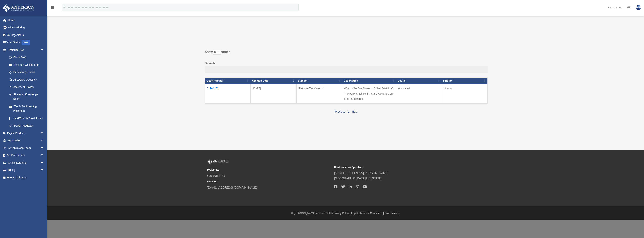 The image size is (644, 238). What do you see at coordinates (26, 163) in the screenshot?
I see `a: Online Learningarrow_drop_down` at bounding box center [26, 163].